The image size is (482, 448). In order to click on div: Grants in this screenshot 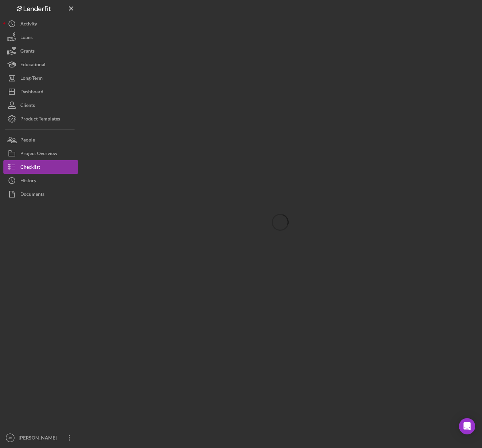, I will do `click(28, 52)`.